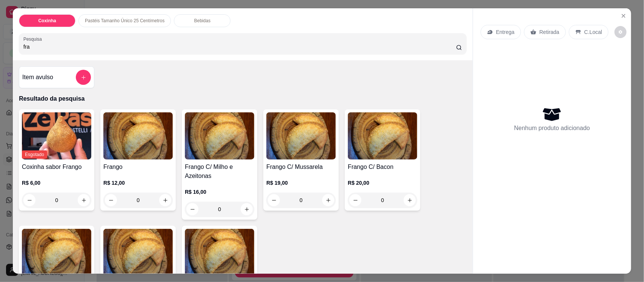  Describe the element at coordinates (56, 167) in the screenshot. I see `h4: Coxinha sabor Frango` at that location.